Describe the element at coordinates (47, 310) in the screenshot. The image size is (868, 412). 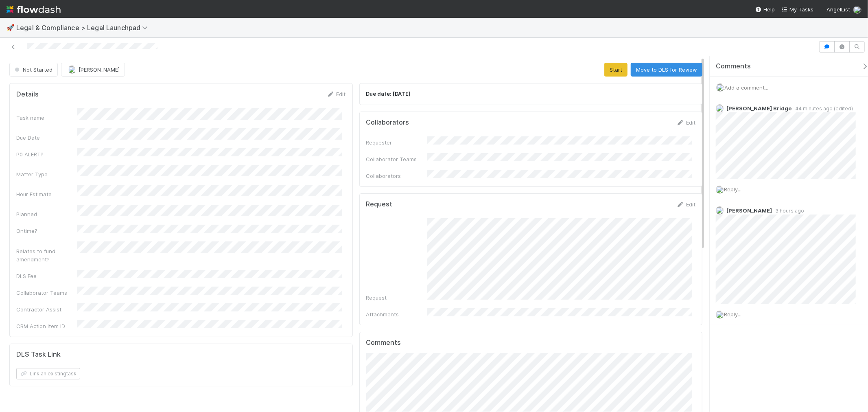
I see `div: Contractor Assist` at that location.